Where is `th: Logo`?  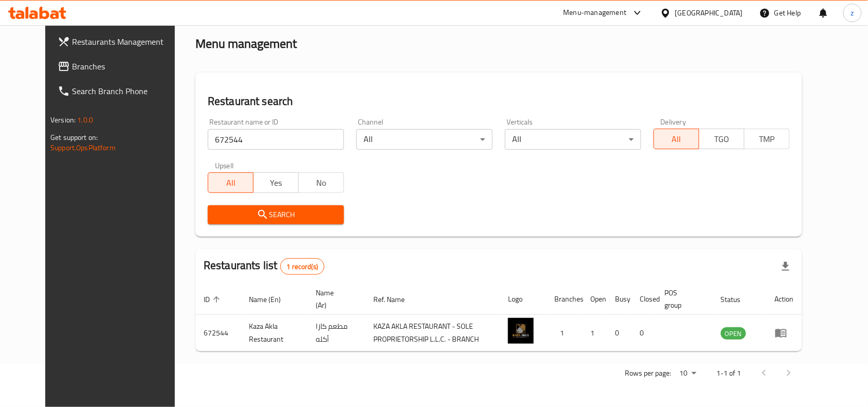 th: Logo is located at coordinates (523, 299).